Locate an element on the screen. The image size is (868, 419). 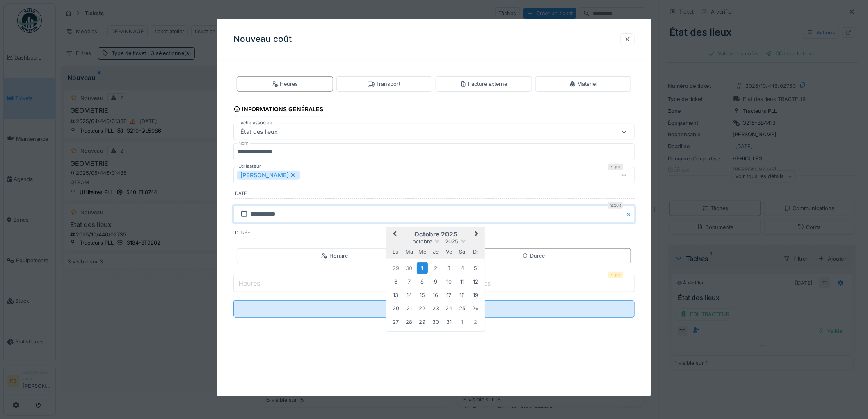
label: Date is located at coordinates (435, 195).